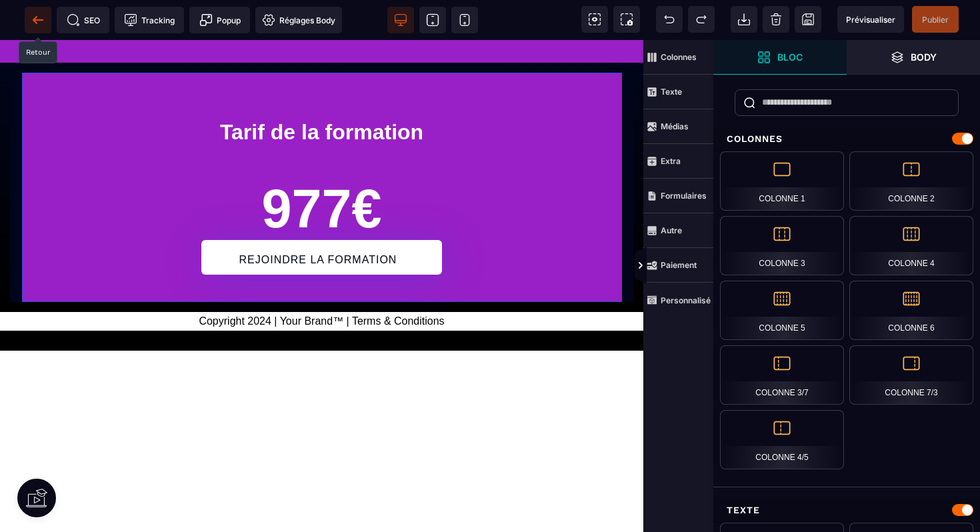  What do you see at coordinates (913, 57) in the screenshot?
I see `span: Ouvrir les calques` at bounding box center [913, 57].